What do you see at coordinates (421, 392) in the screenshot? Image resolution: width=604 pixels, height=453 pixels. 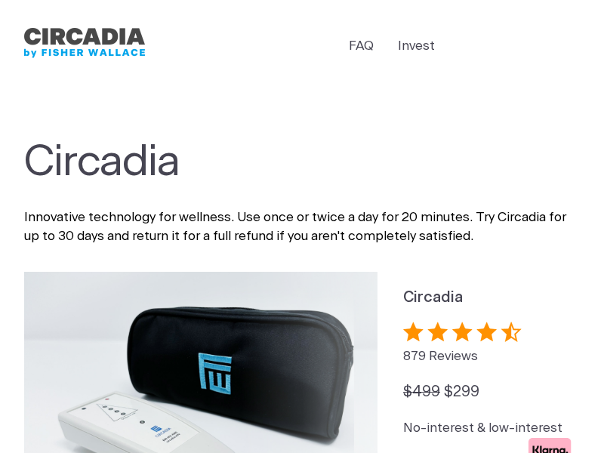 I see `s: $499` at bounding box center [421, 392].